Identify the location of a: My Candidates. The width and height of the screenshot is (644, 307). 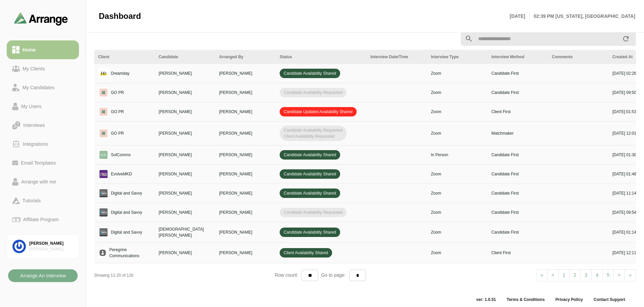
(43, 88).